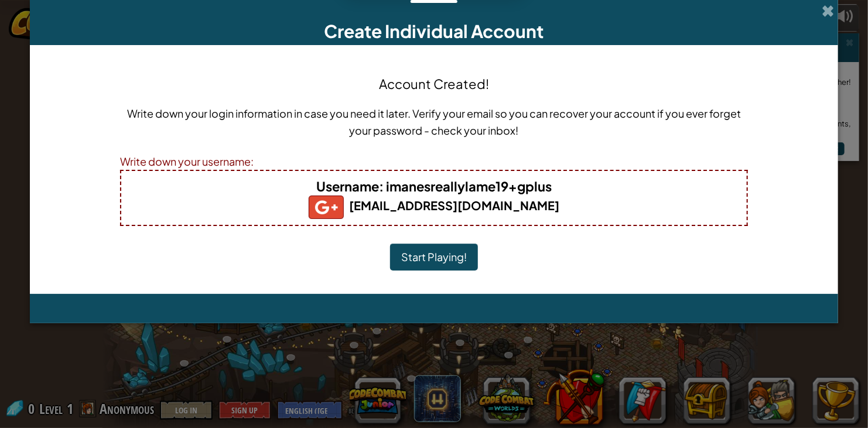 The image size is (868, 428). I want to click on p: Write down your login information in case you need it later. Verify your email so you can recover..., so click(434, 122).